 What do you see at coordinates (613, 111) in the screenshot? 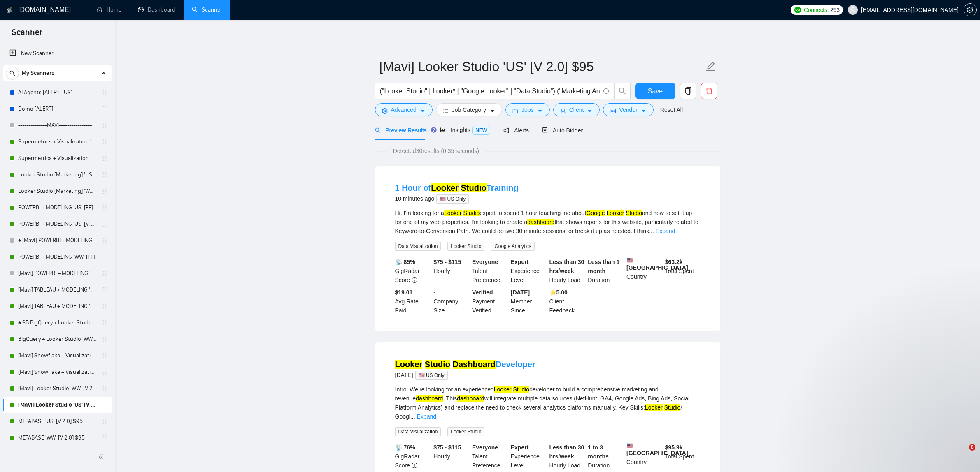
I see `span: idcard` at bounding box center [613, 111].